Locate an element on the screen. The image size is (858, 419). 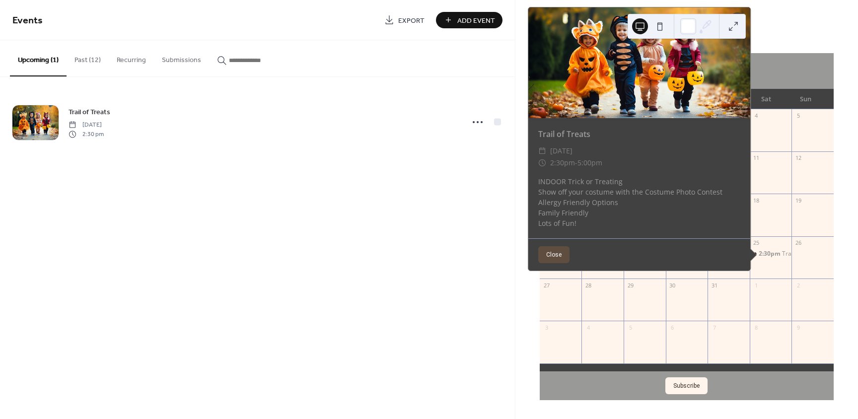
button: Subscribe is located at coordinates (686, 386).